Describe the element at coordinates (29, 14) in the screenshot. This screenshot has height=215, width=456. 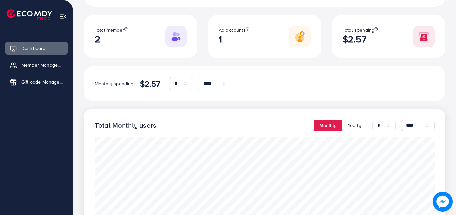
I see `a: logo` at that location.